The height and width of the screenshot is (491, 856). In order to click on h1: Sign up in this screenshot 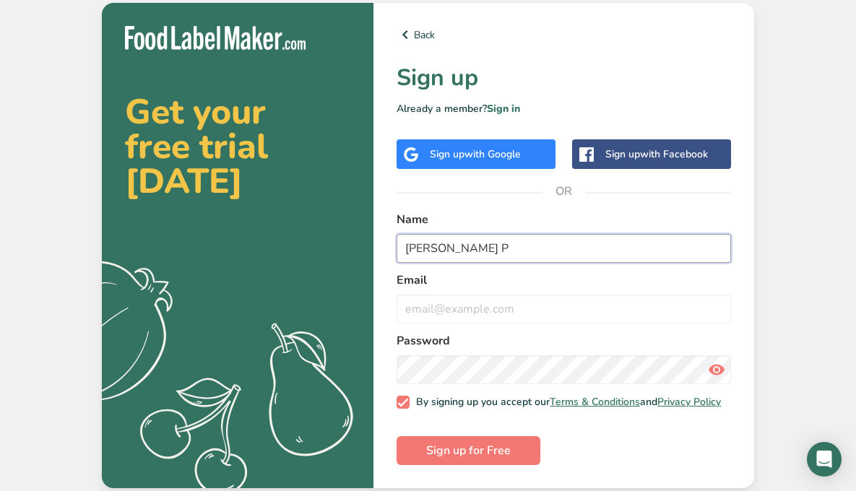, I will do `click(563, 78)`.